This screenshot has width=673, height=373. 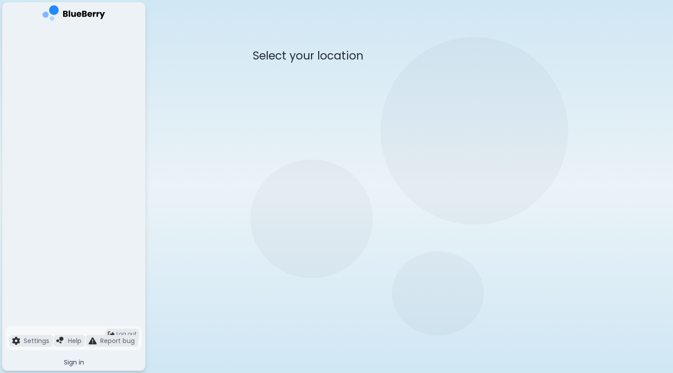 What do you see at coordinates (74, 362) in the screenshot?
I see `button: Sign in` at bounding box center [74, 362].